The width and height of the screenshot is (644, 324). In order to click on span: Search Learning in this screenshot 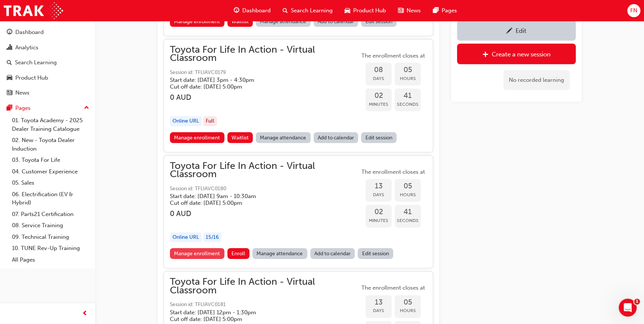, I will do `click(312, 11)`.